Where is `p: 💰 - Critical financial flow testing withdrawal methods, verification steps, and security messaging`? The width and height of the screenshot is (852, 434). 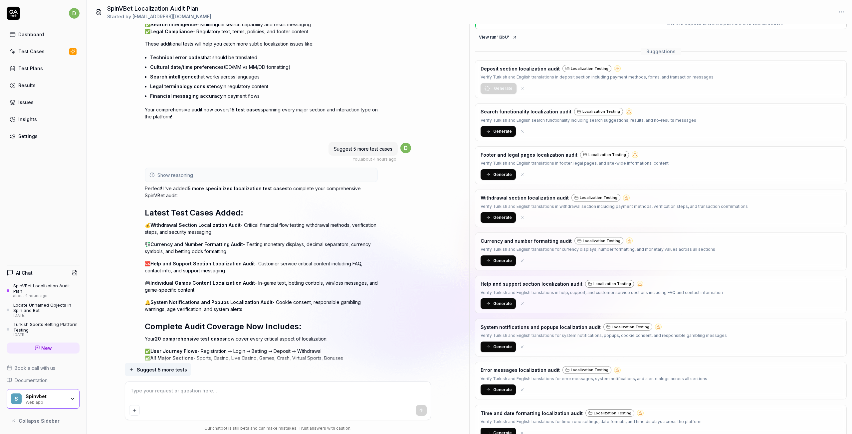 p: 💰 - Critical financial flow testing withdrawal methods, verification steps, and security messaging is located at coordinates (261, 229).